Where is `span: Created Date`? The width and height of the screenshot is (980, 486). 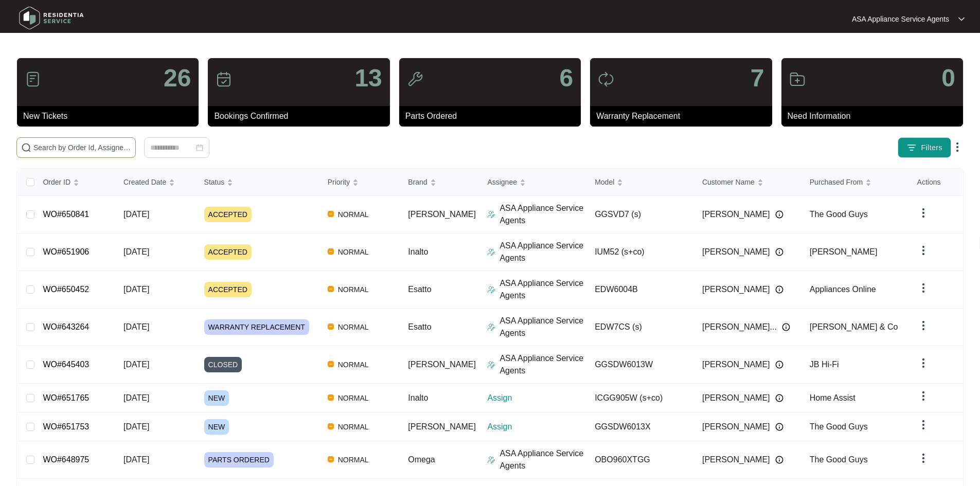
span: Created Date is located at coordinates (144, 182).